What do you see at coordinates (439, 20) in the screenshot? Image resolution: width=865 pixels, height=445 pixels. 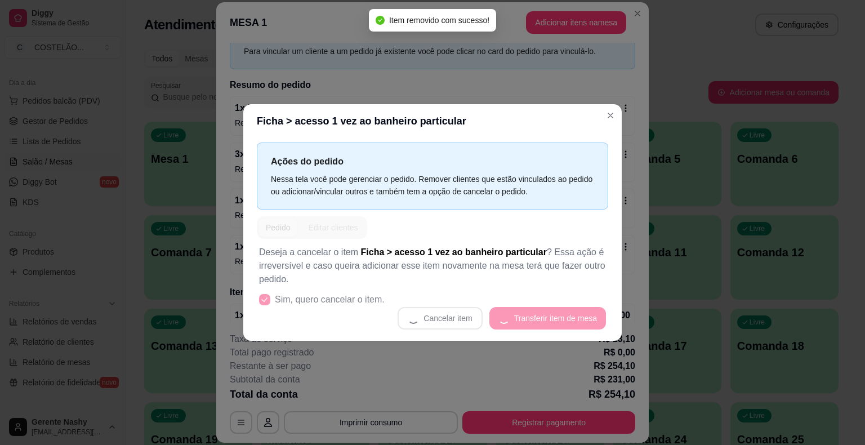 I see `span: Item removido com sucesso!` at bounding box center [439, 20].